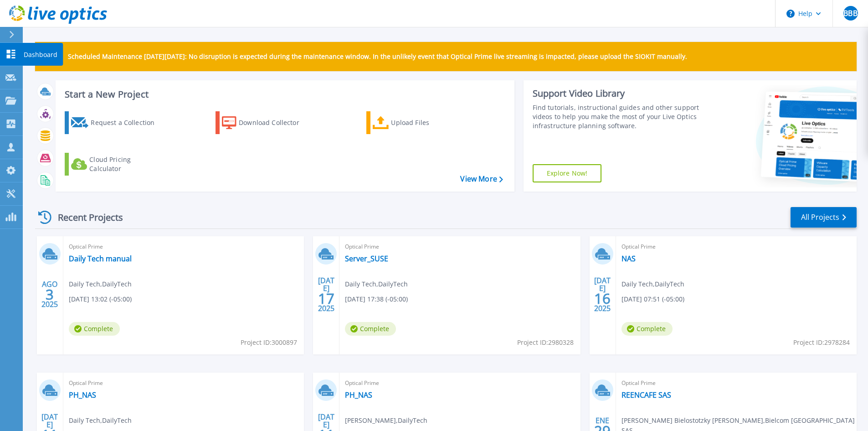 The width and height of the screenshot is (868, 431). I want to click on span: BBB, so click(850, 13).